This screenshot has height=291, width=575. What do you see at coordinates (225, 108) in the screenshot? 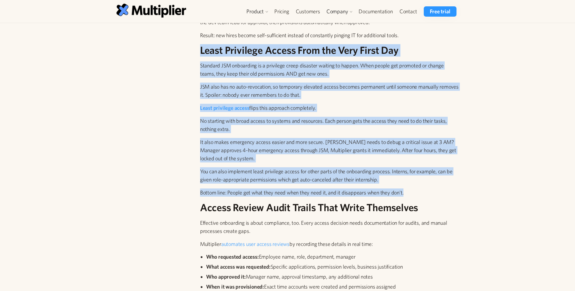
I see `a: Least privilege access` at bounding box center [225, 108].